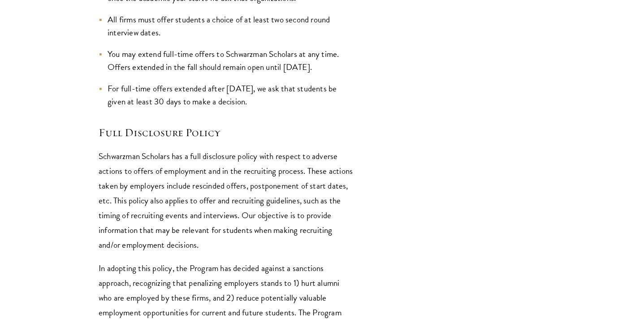  I want to click on li: You may extend full-time offers to Schwarzman Scholars at any time. Offers extended in the fall s..., so click(227, 60).